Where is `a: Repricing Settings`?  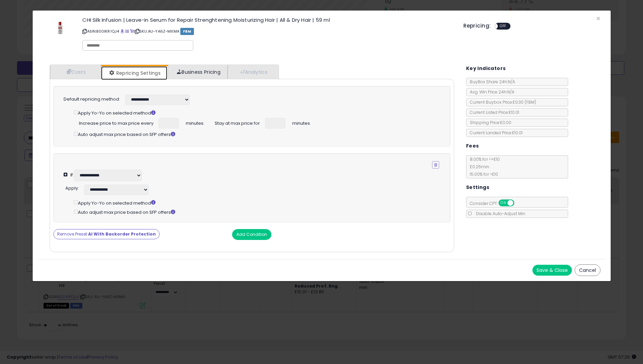 a: Repricing Settings is located at coordinates (134, 73).